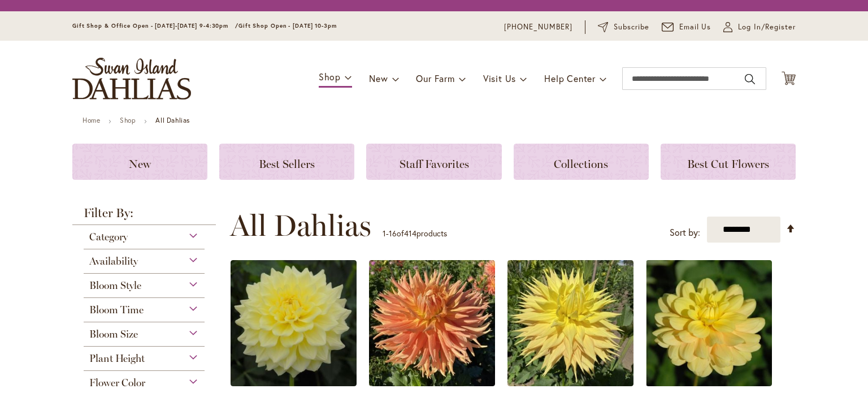  Describe the element at coordinates (113, 334) in the screenshot. I see `span: Bloom Size` at that location.